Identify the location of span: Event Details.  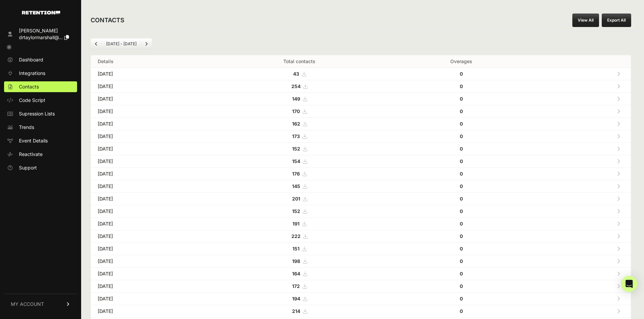
(33, 141).